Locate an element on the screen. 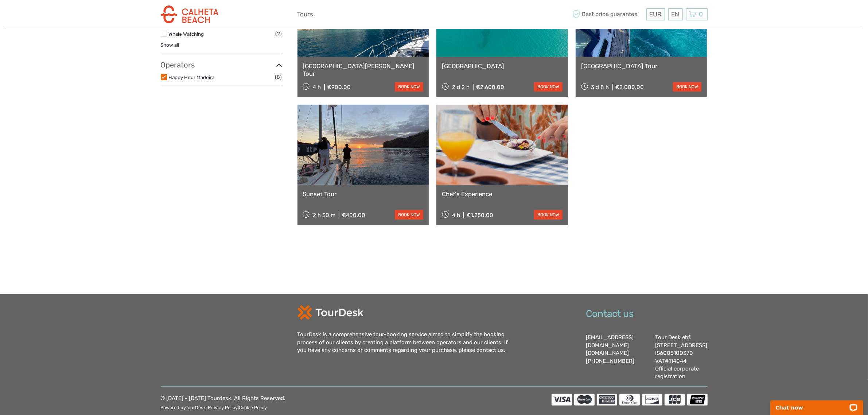  a: Privacy Policy is located at coordinates (223, 407).